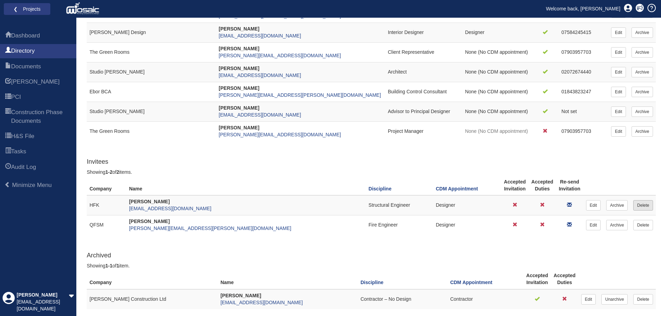 Image resolution: width=661 pixels, height=316 pixels. Describe the element at coordinates (406, 32) in the screenshot. I see `span: Interior Designer` at that location.